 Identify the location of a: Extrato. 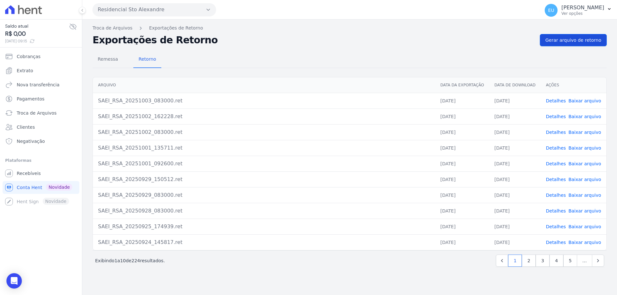
(41, 71).